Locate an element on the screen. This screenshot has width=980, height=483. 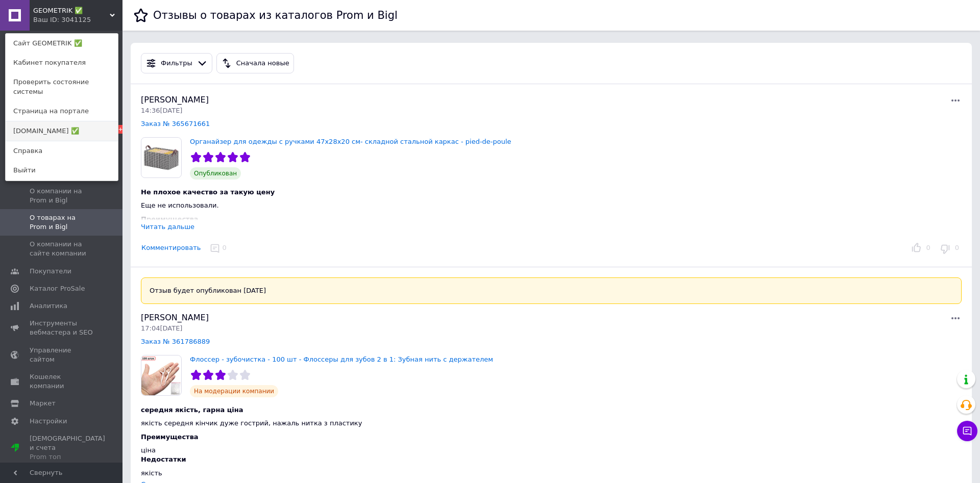
a: Справка is located at coordinates (62, 151).